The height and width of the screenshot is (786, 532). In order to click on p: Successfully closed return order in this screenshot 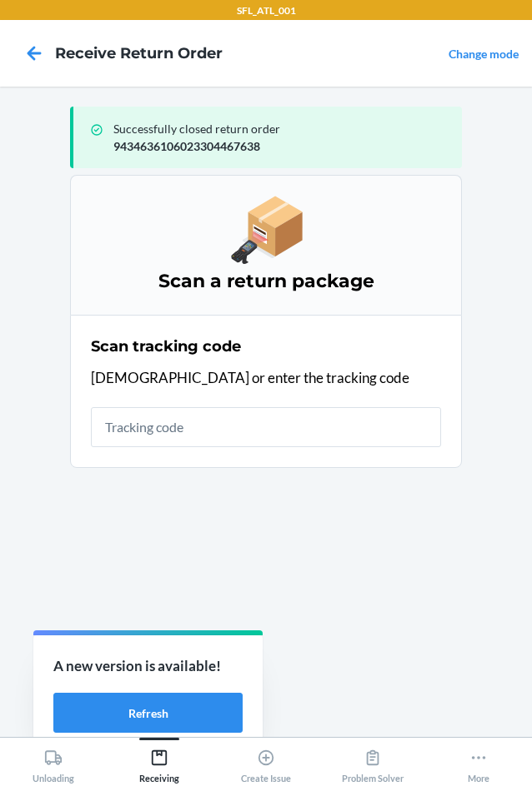, I will do `click(281, 129)`.